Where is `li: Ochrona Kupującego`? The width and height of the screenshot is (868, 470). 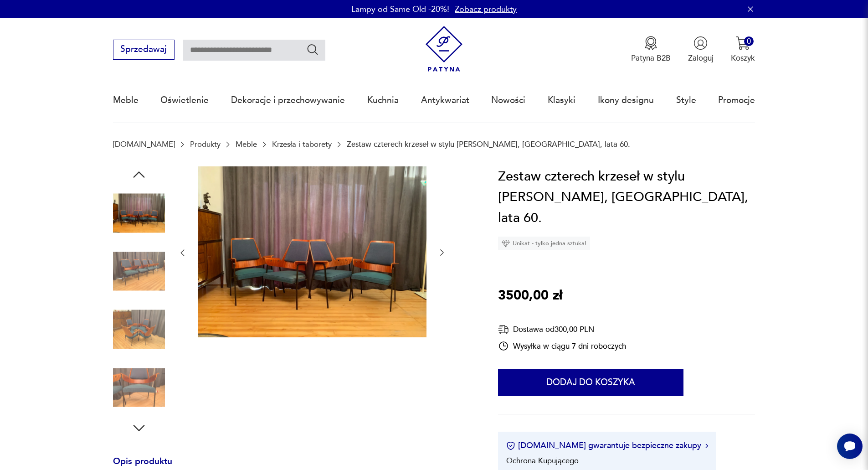 li: Ochrona Kupującego is located at coordinates (542, 460).